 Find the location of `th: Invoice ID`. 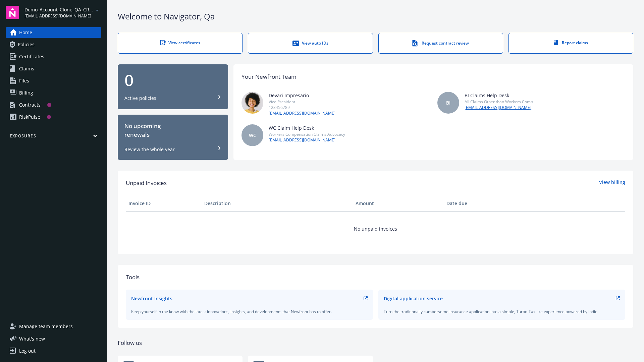

th: Invoice ID is located at coordinates (164, 203).